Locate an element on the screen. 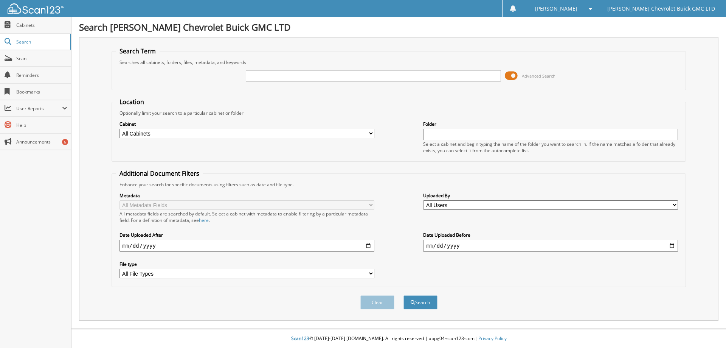  input: start is located at coordinates (247, 246).